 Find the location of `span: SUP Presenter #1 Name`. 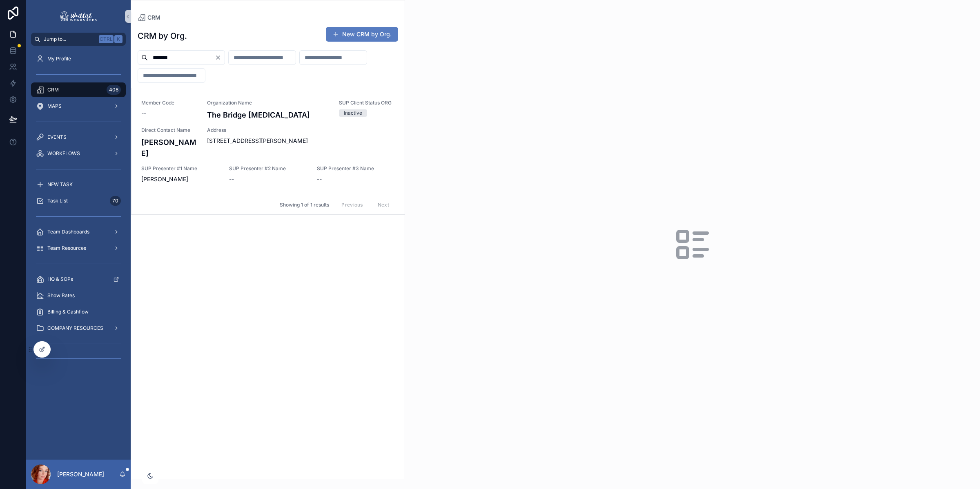

span: SUP Presenter #1 Name is located at coordinates (180, 169).